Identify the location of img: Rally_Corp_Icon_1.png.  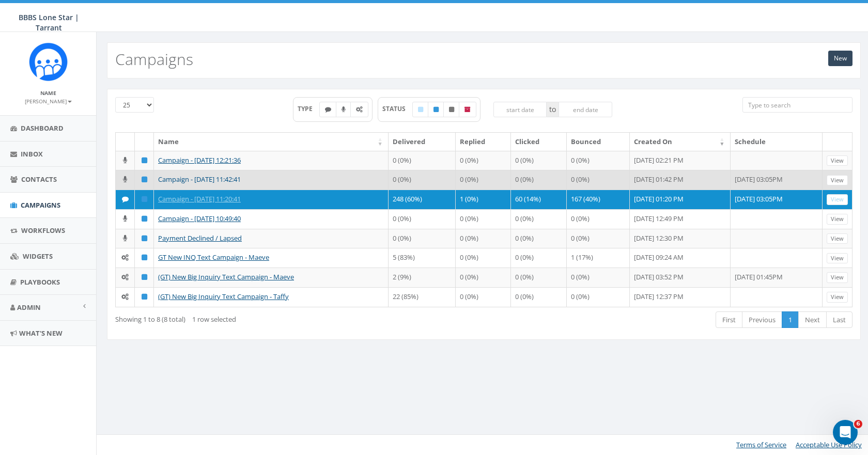
(48, 62).